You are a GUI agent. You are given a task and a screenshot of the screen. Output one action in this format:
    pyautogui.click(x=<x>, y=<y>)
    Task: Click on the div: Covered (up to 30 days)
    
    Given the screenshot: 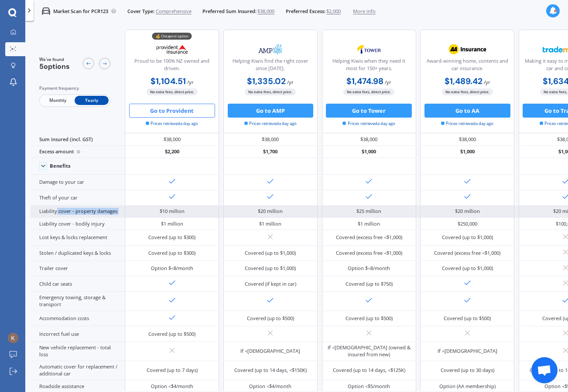 What is the action you would take?
    pyautogui.click(x=467, y=370)
    